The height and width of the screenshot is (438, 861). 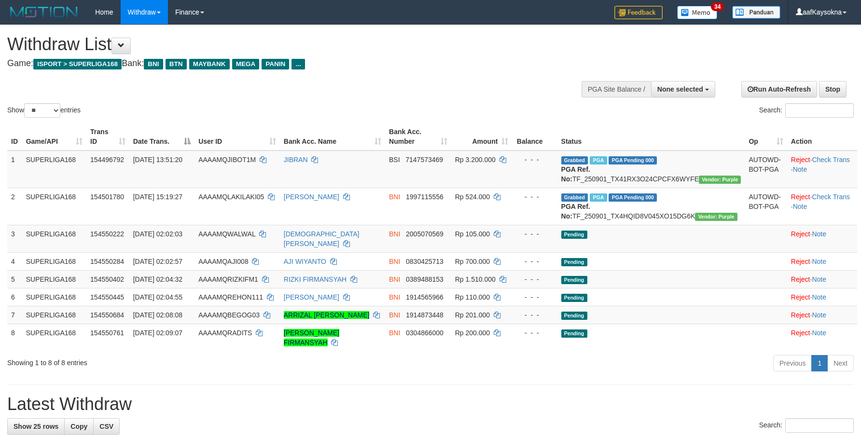 I want to click on td: TF_250901_TX41RX3O24CPCFX6WYFE, so click(x=651, y=169).